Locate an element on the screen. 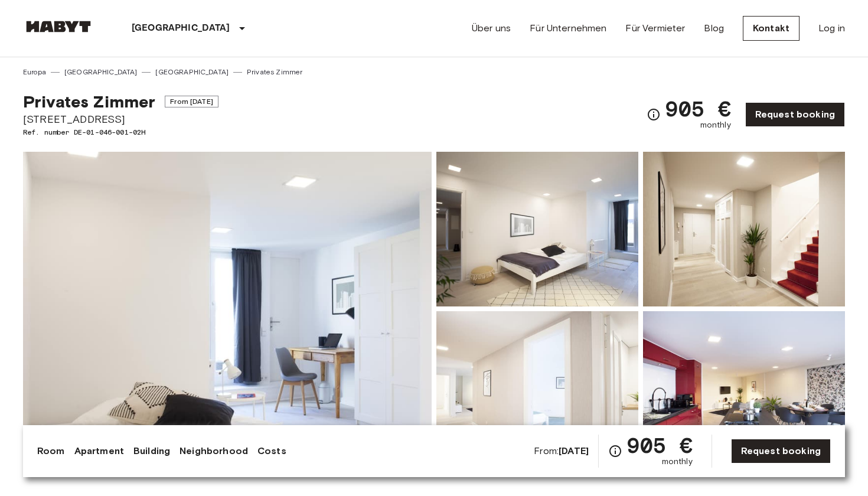 Image resolution: width=868 pixels, height=496 pixels. a: Über uns is located at coordinates (491, 29).